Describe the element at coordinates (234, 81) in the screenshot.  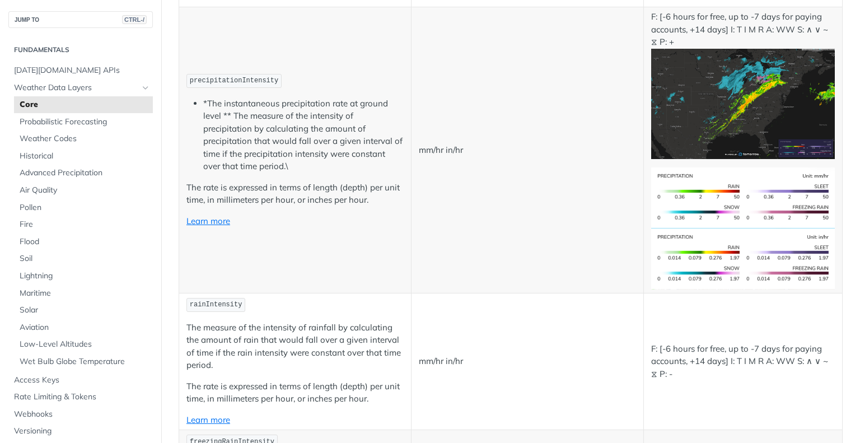
I see `span: precipitationIntensity` at that location.